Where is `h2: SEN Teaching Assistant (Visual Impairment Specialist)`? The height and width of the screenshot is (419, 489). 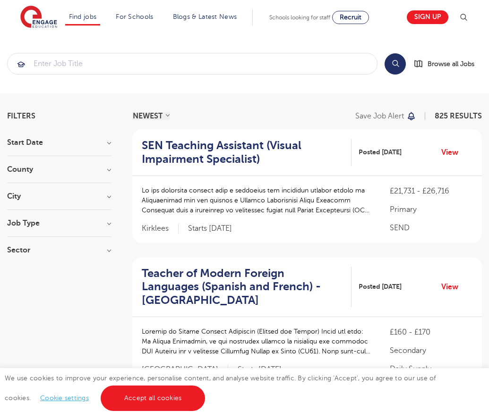 h2: SEN Teaching Assistant (Visual Impairment Specialist) is located at coordinates (243, 152).